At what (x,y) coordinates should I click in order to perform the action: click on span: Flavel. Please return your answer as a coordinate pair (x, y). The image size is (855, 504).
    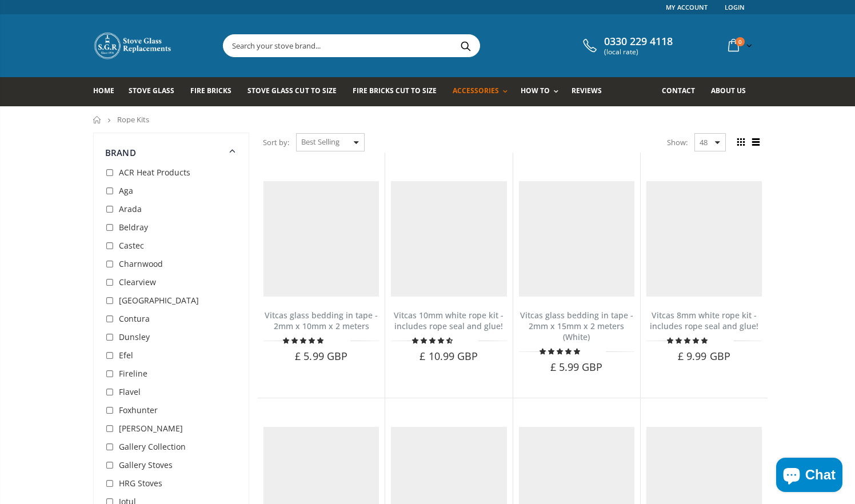
    Looking at the image, I should click on (130, 391).